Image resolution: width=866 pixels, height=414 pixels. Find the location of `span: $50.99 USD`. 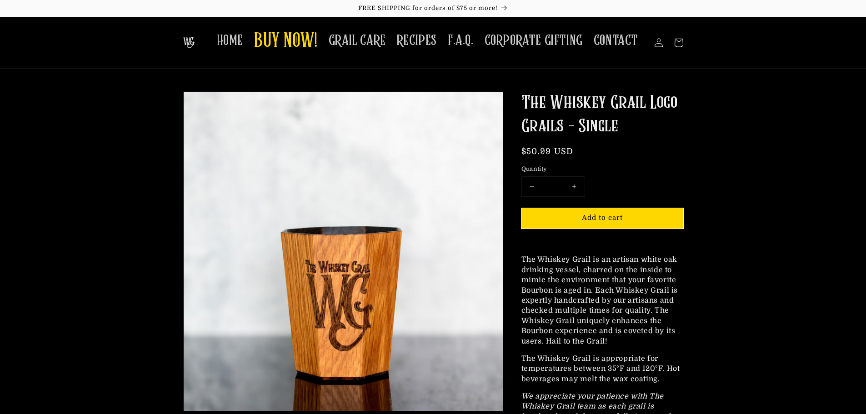

span: $50.99 USD is located at coordinates (547, 151).